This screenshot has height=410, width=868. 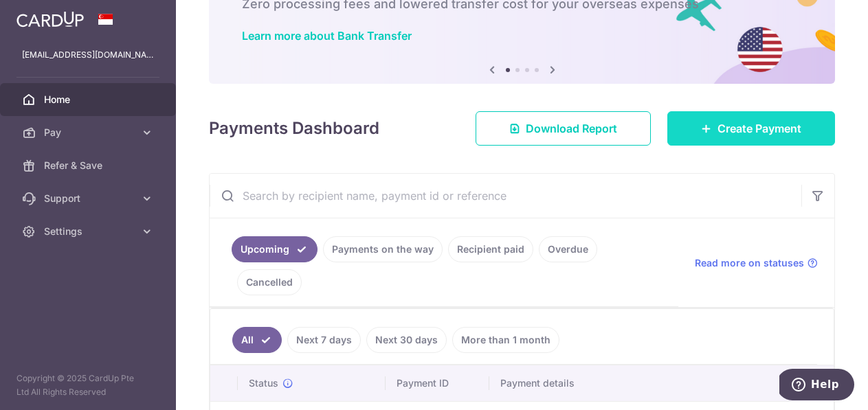 I want to click on th: Payment details, so click(x=642, y=384).